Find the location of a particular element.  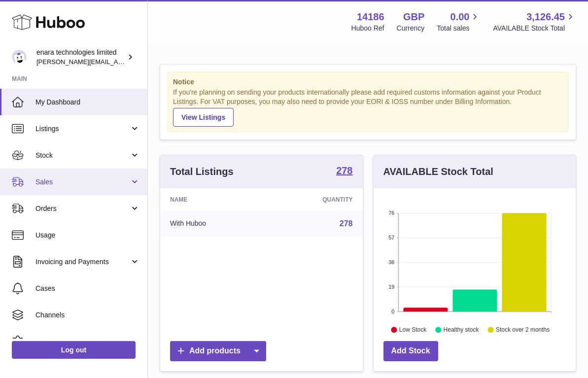

a: View Listings is located at coordinates (203, 117).